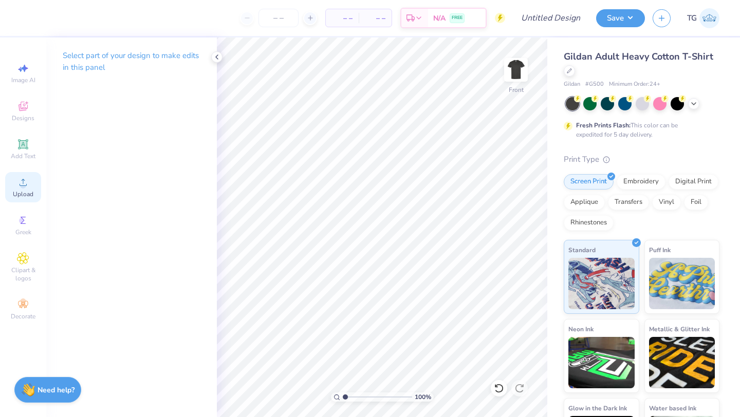  What do you see at coordinates (516, 90) in the screenshot?
I see `div: Front` at bounding box center [516, 90].